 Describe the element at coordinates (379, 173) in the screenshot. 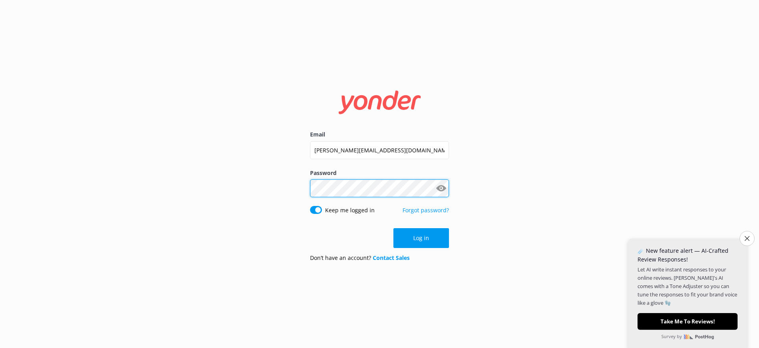

I see `label: Password` at that location.